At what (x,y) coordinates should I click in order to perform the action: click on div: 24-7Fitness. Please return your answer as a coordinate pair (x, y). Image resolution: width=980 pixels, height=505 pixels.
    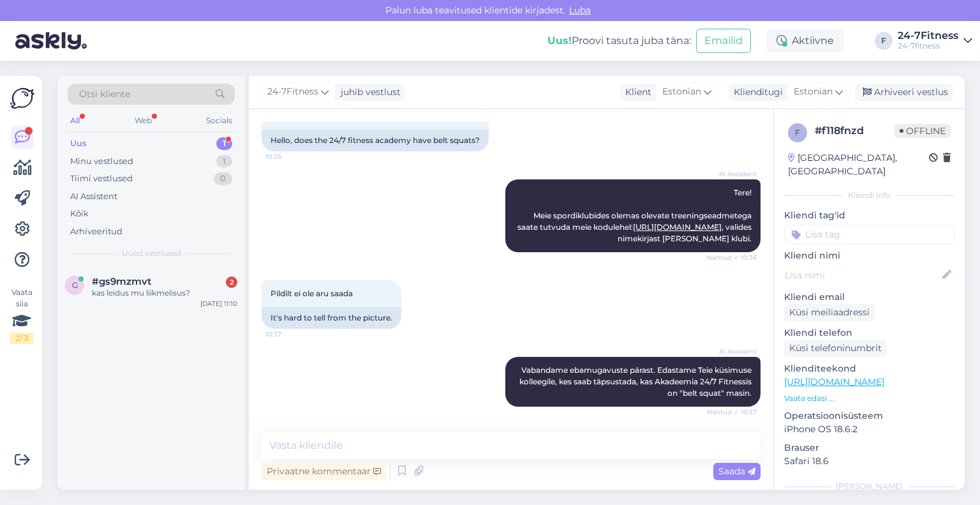
    Looking at the image, I should click on (928, 35).